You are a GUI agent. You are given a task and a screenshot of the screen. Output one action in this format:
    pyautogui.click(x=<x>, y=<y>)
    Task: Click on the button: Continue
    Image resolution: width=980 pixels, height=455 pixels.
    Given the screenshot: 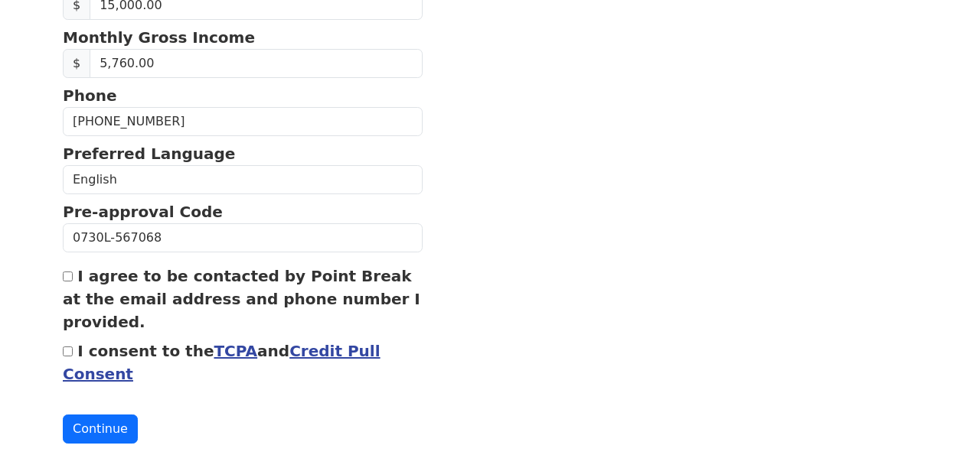 What is the action you would take?
    pyautogui.click(x=100, y=429)
    